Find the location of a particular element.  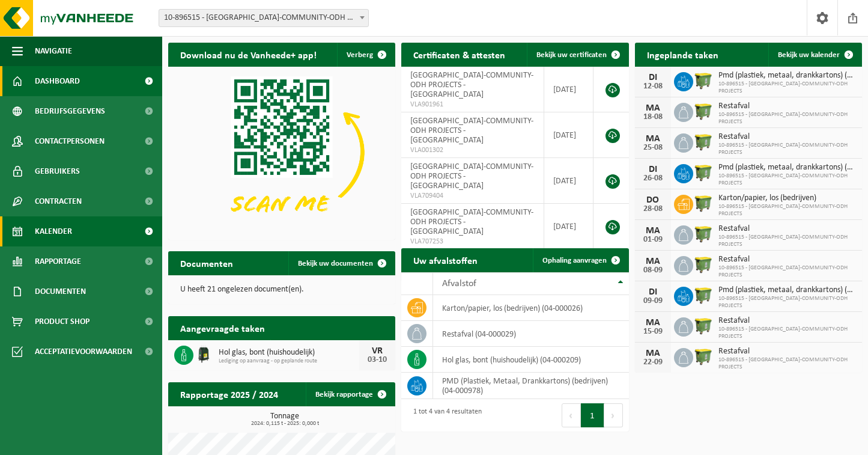

button: Next is located at coordinates (613, 415).